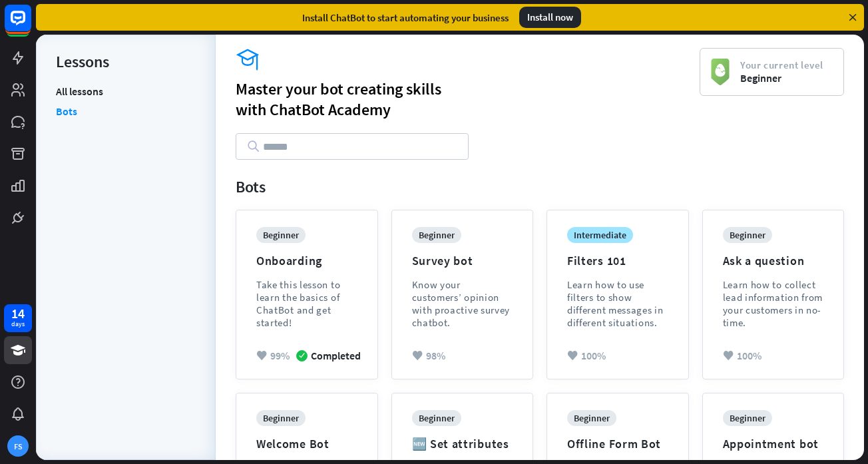  I want to click on div: Offline Form Bot, so click(614, 444).